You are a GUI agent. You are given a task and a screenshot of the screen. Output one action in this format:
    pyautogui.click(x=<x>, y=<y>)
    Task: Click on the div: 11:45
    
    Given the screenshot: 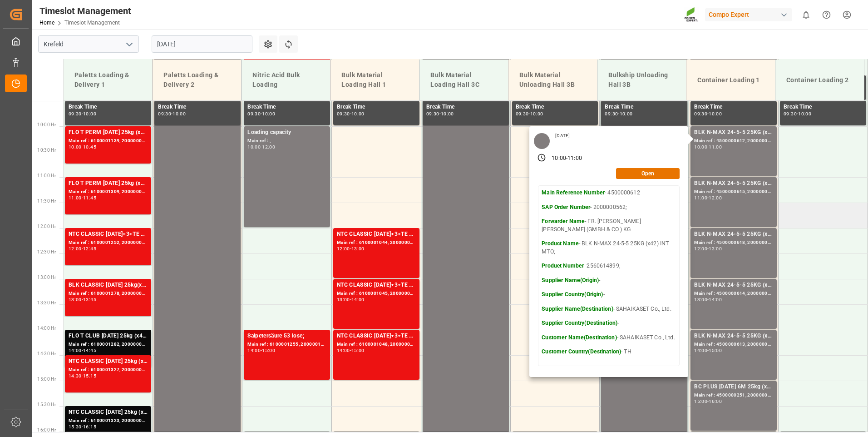 What is the action you would take?
    pyautogui.click(x=89, y=198)
    